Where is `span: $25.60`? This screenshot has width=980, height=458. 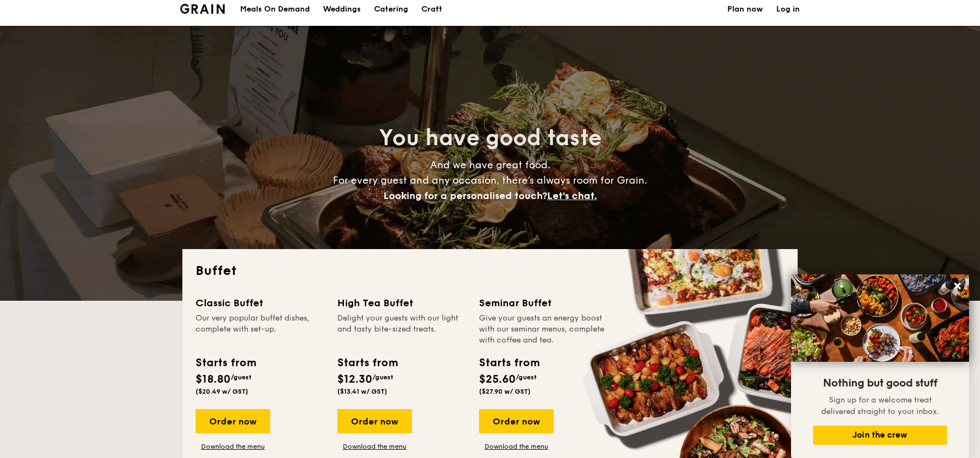
span: $25.60 is located at coordinates (497, 379).